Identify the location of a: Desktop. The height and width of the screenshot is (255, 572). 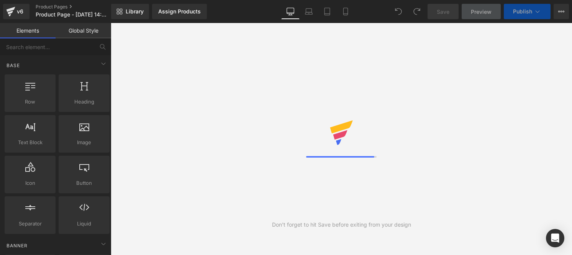
(290, 11).